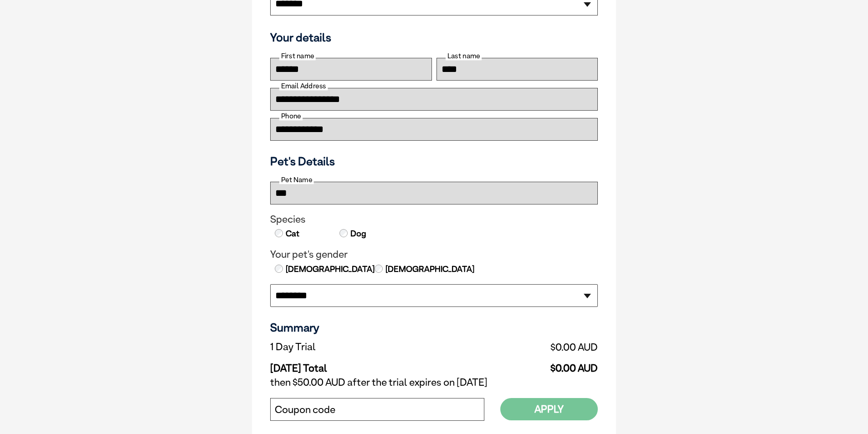 The height and width of the screenshot is (434, 868). I want to click on legend: Species, so click(434, 219).